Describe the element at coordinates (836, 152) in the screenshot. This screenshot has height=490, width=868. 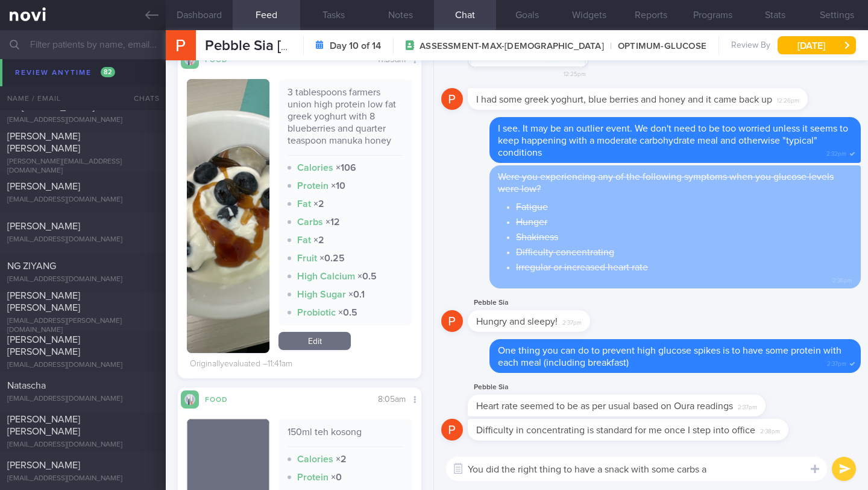
I see `span: 2:32pm` at that location.